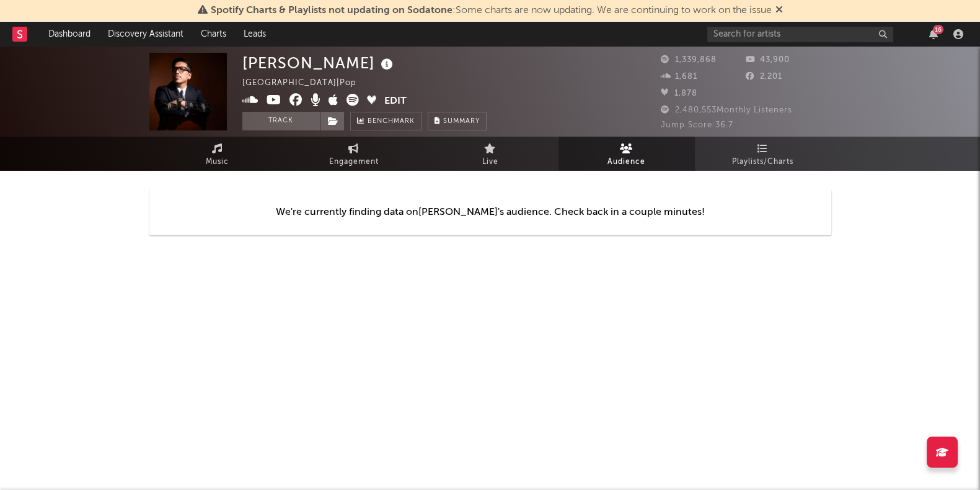 Image resolution: width=980 pixels, height=490 pixels. I want to click on a: Playlists/Charts, so click(763, 153).